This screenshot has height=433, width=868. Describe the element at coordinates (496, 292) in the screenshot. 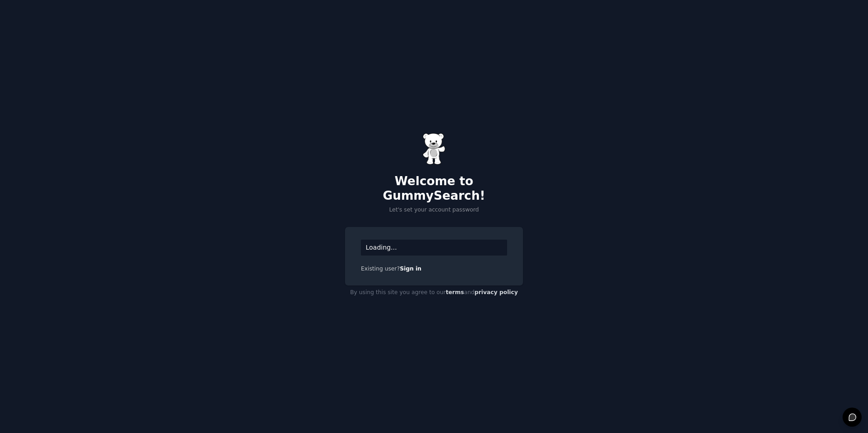

I see `a: privacy policy` at that location.